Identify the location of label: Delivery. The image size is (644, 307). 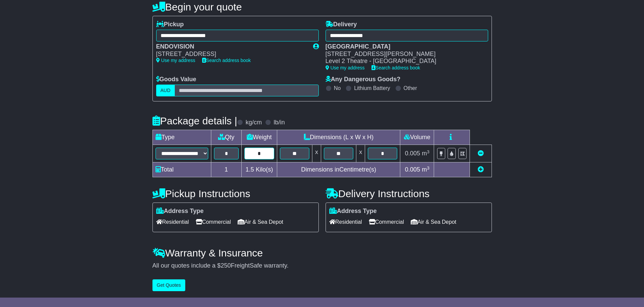
(340, 24).